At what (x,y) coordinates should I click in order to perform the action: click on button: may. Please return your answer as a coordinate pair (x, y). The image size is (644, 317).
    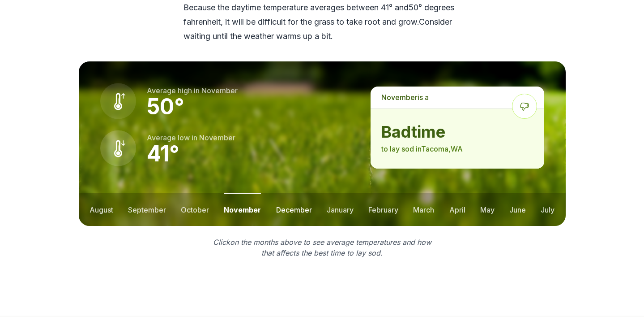
    Looking at the image, I should click on (488, 209).